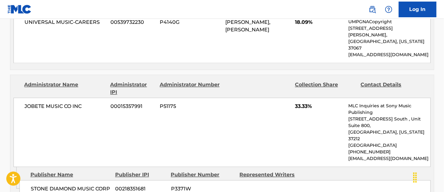 This screenshot has width=444, height=192. What do you see at coordinates (133, 107) in the screenshot?
I see `span: 00015357991` at bounding box center [133, 107].